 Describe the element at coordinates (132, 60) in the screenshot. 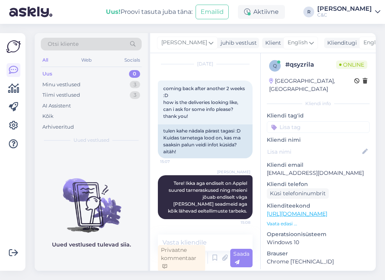

I see `div: Socials` at that location.